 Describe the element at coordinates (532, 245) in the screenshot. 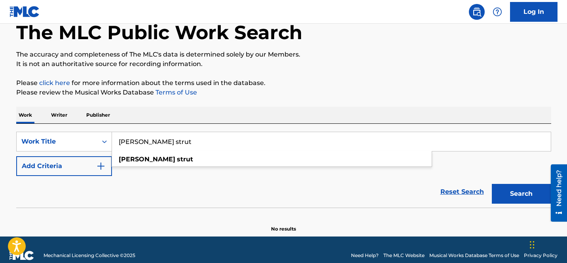

I see `div: Drag` at that location.